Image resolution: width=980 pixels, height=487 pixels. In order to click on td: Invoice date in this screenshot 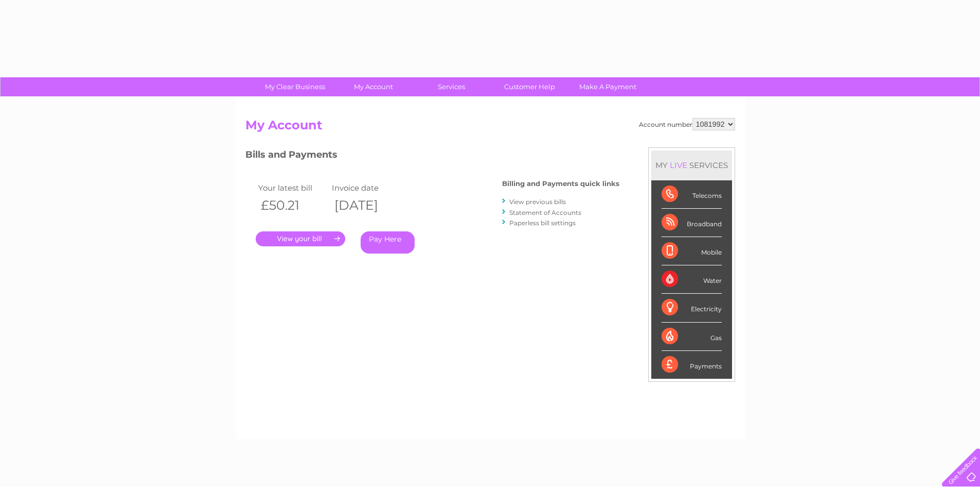, I will do `click(366, 187)`.